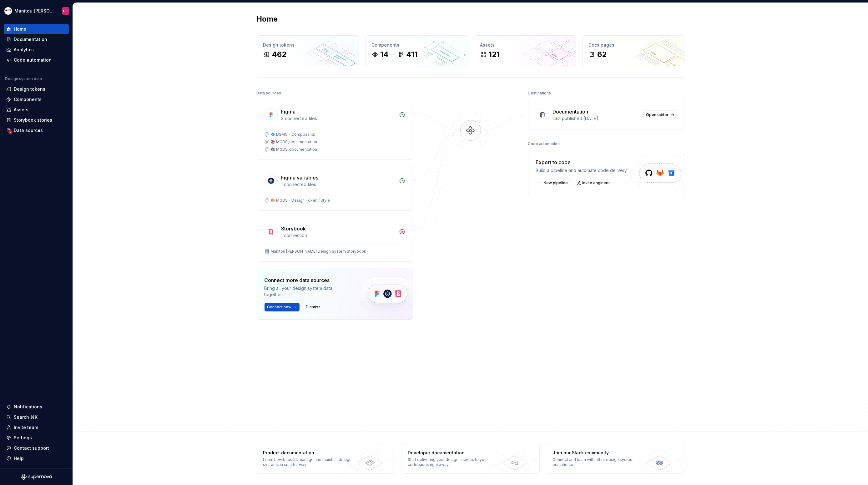 The width and height of the screenshot is (868, 485). I want to click on div: Start delivering your design choices to your codebases right away., so click(453, 462).